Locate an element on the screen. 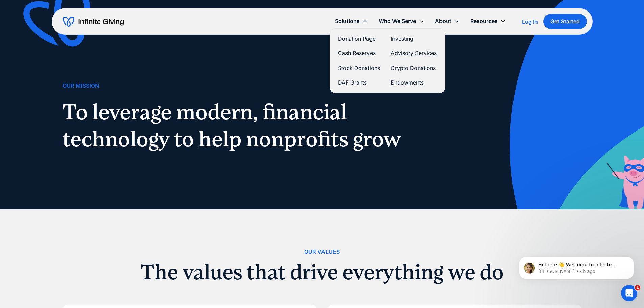 This screenshot has width=644, height=308. span: Hi there 👋 Welcome to Infinite Giving. If you have any questions, just reply to this message. [GE... is located at coordinates (70, 33).